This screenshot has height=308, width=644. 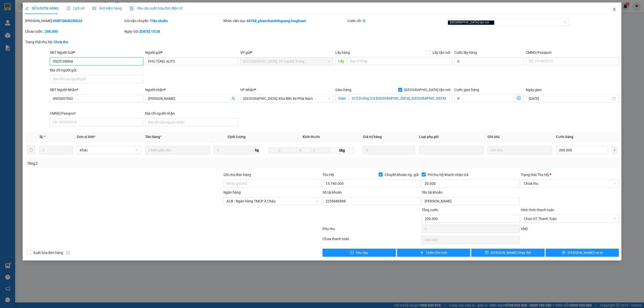 What do you see at coordinates (430, 210) in the screenshot?
I see `span: Tổng cước` at bounding box center [430, 210].